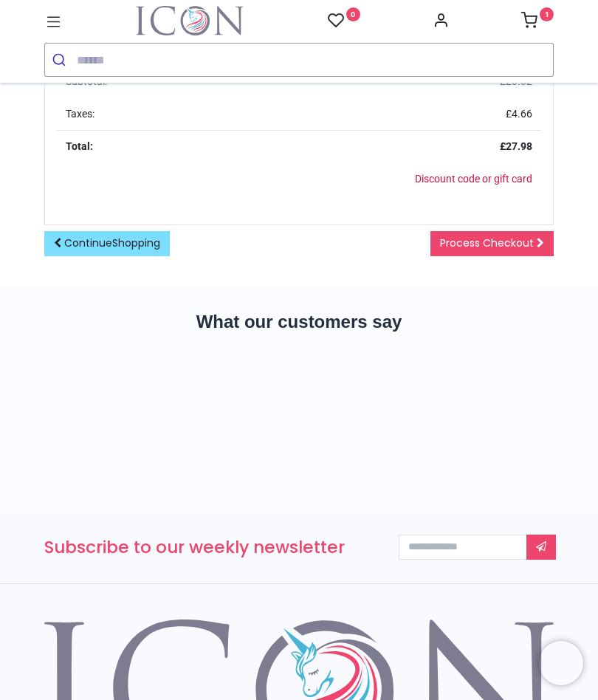  I want to click on span: Continue, so click(112, 243).